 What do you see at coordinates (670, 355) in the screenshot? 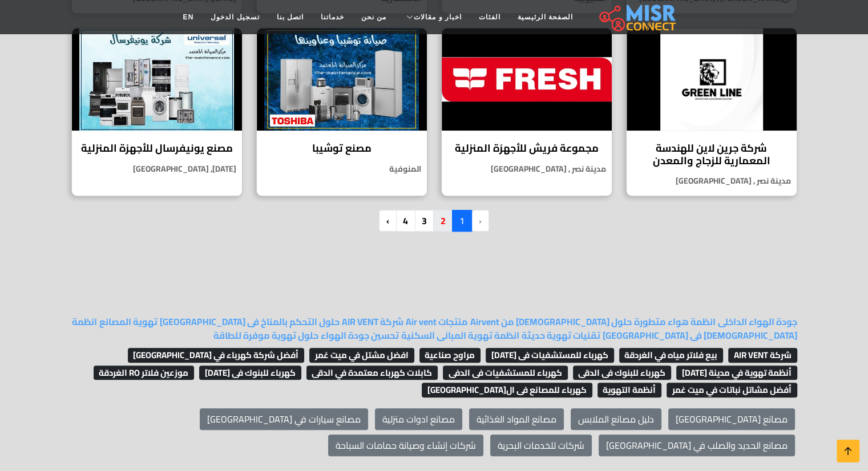
I see `a: بيع فلاتر مياه في الغردقة` at bounding box center [670, 355].